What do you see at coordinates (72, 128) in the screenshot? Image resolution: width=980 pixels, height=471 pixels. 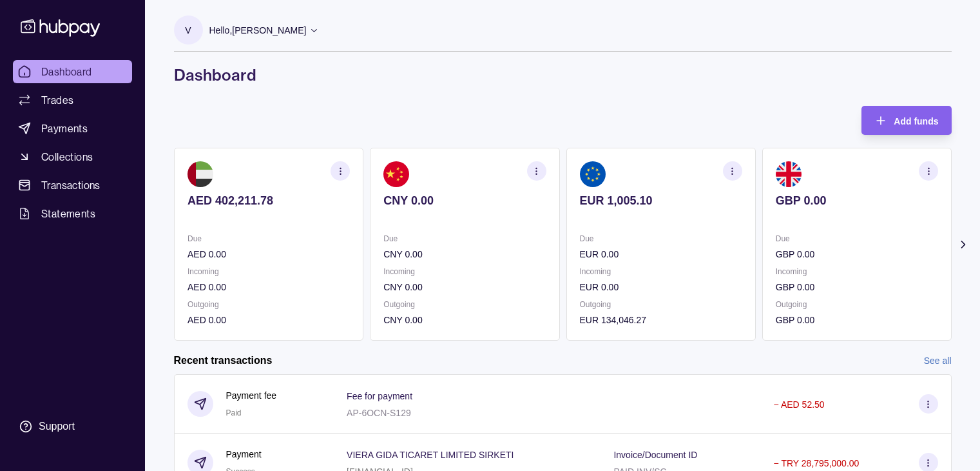 I see `a: Payments` at bounding box center [72, 128].